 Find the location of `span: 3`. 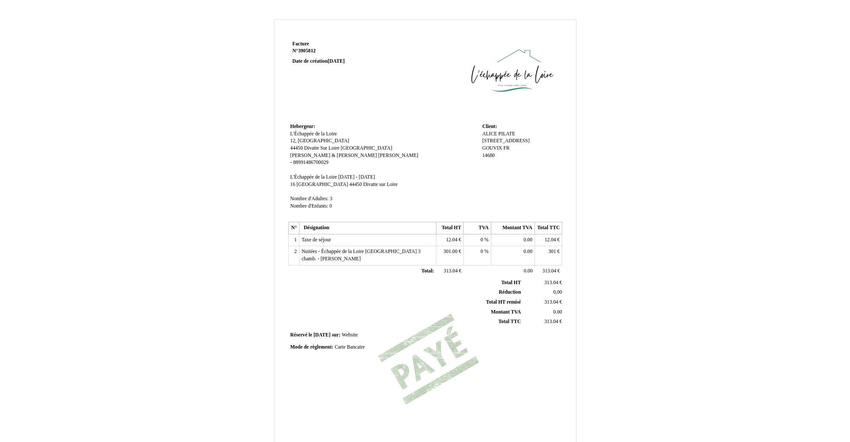

span: 3 is located at coordinates (331, 198).